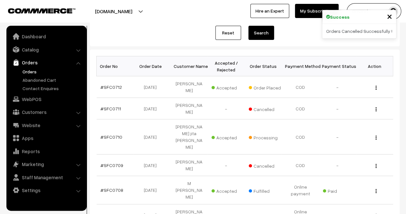 The height and width of the screenshot is (214, 406). Describe the element at coordinates (360, 31) in the screenshot. I see `div: Orders Cancelled Successfully !` at that location.